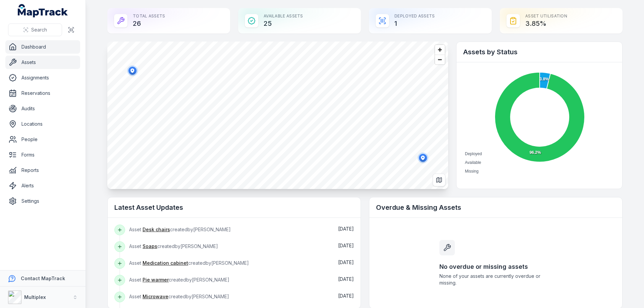  I want to click on a: Settings, so click(43, 201).